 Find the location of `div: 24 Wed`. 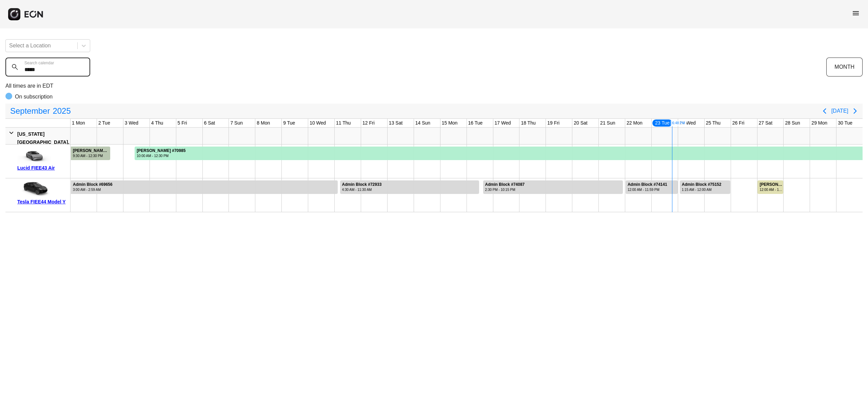

div: 24 Wed is located at coordinates (687, 123).